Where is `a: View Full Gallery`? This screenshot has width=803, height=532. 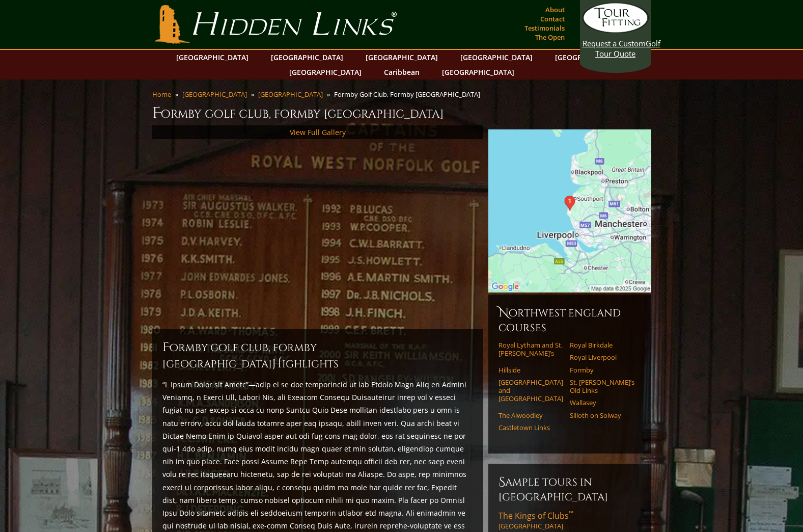 a: View Full Gallery is located at coordinates (318, 132).